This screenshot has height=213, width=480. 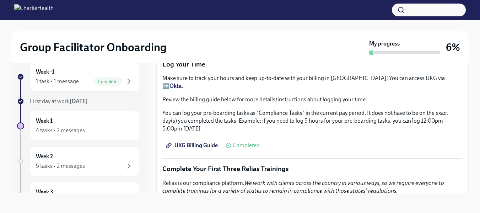 I want to click on h6: Week -1, so click(x=45, y=72).